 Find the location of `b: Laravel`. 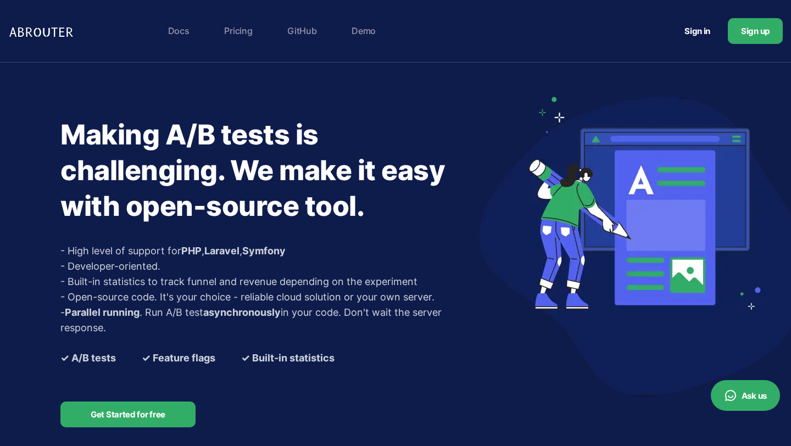

b: Laravel is located at coordinates (222, 250).